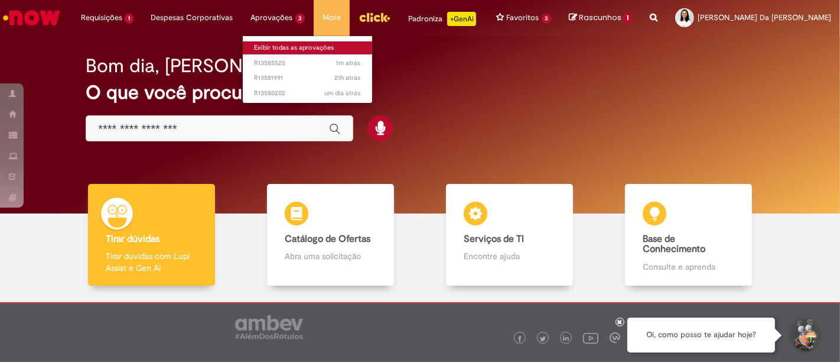 Image resolution: width=840 pixels, height=362 pixels. Describe the element at coordinates (442, 19) in the screenshot. I see `div: Padroniza` at that location.